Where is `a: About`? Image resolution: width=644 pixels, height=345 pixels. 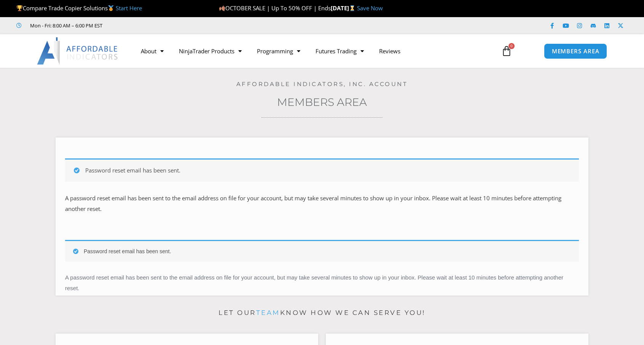
a: About is located at coordinates (152, 51).